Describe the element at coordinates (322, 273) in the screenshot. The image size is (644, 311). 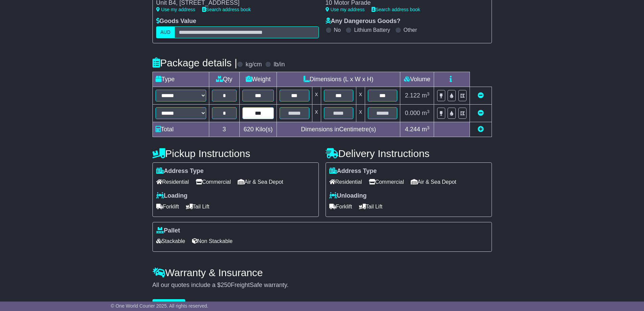
I see `h4: Warranty & Insurance` at that location.